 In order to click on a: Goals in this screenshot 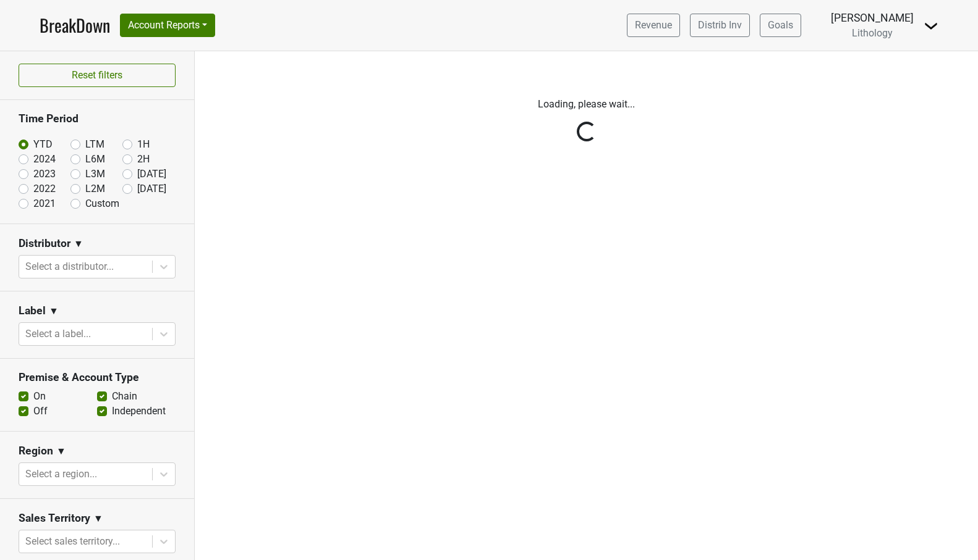, I will do `click(780, 25)`.